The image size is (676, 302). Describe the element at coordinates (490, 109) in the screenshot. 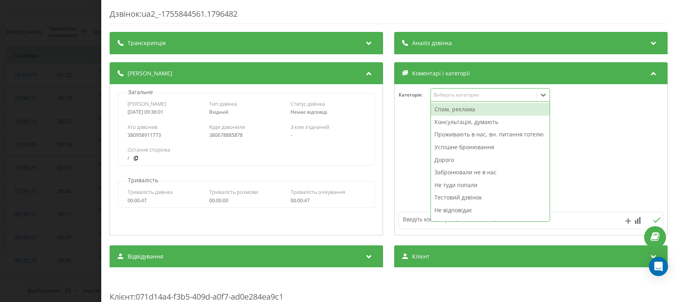

I see `div: Спам, реклама` at that location.